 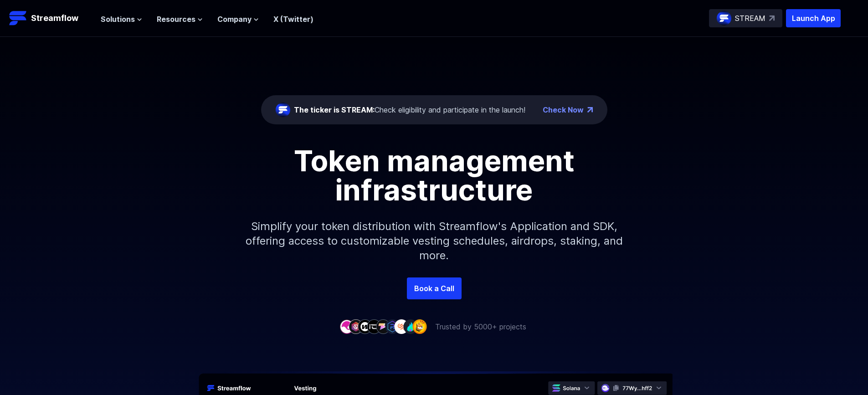 What do you see at coordinates (434, 289) in the screenshot?
I see `a: Book a Call` at bounding box center [434, 289].